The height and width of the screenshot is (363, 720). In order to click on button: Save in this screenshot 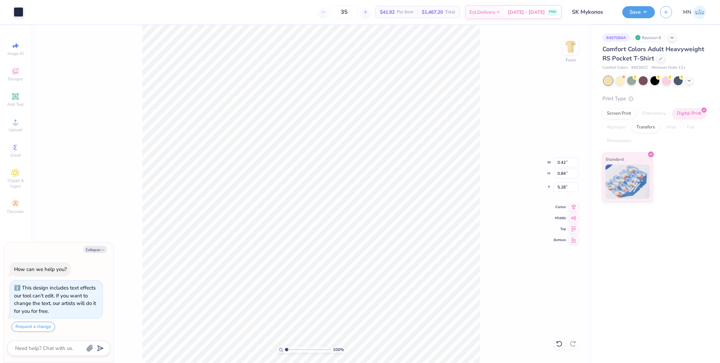, I will do `click(639, 12)`.